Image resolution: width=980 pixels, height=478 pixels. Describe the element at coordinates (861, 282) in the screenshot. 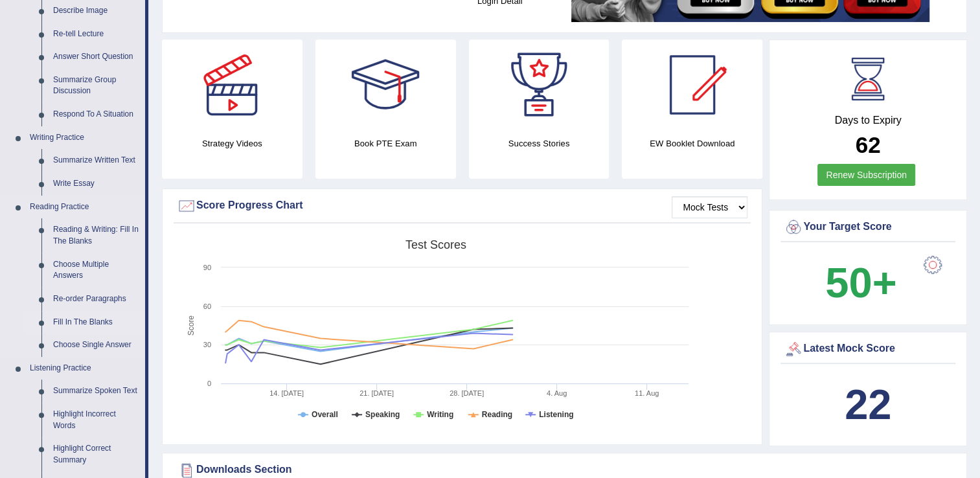

I see `b: 50+` at that location.